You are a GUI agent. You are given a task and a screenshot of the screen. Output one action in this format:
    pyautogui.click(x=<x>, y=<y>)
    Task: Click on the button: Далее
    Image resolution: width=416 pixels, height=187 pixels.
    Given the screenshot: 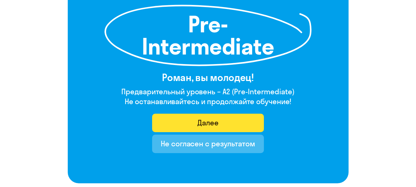 What is the action you would take?
    pyautogui.click(x=208, y=123)
    